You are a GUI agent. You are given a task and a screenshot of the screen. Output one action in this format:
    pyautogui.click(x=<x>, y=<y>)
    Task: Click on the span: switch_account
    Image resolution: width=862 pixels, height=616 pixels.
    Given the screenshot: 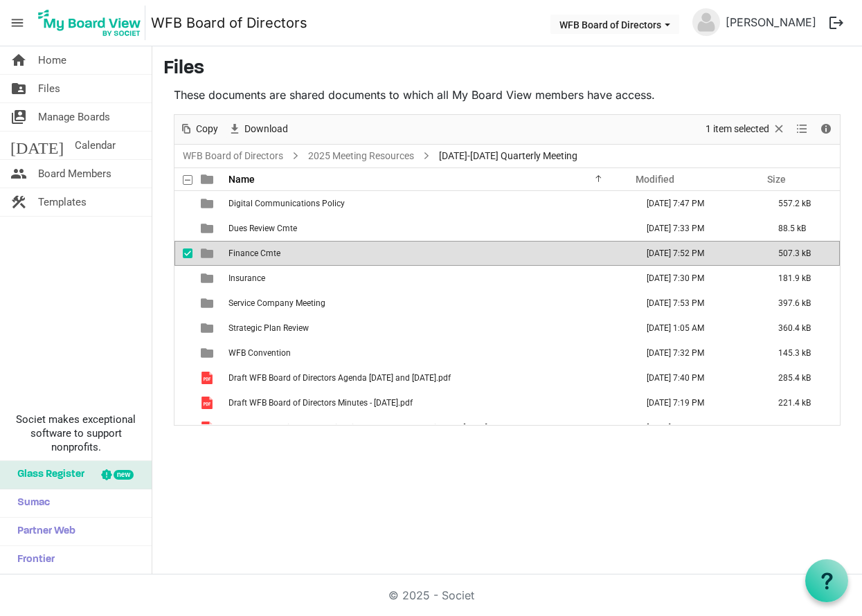 What is the action you would take?
    pyautogui.click(x=19, y=117)
    